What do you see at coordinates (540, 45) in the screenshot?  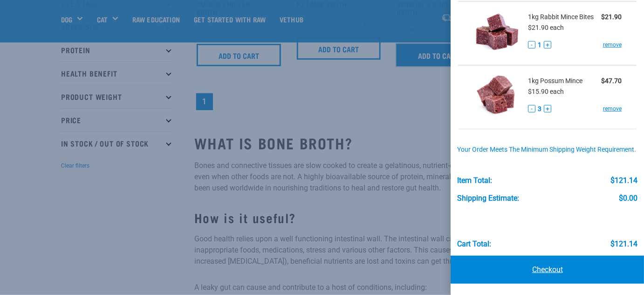 I see `span: 1` at bounding box center [540, 45].